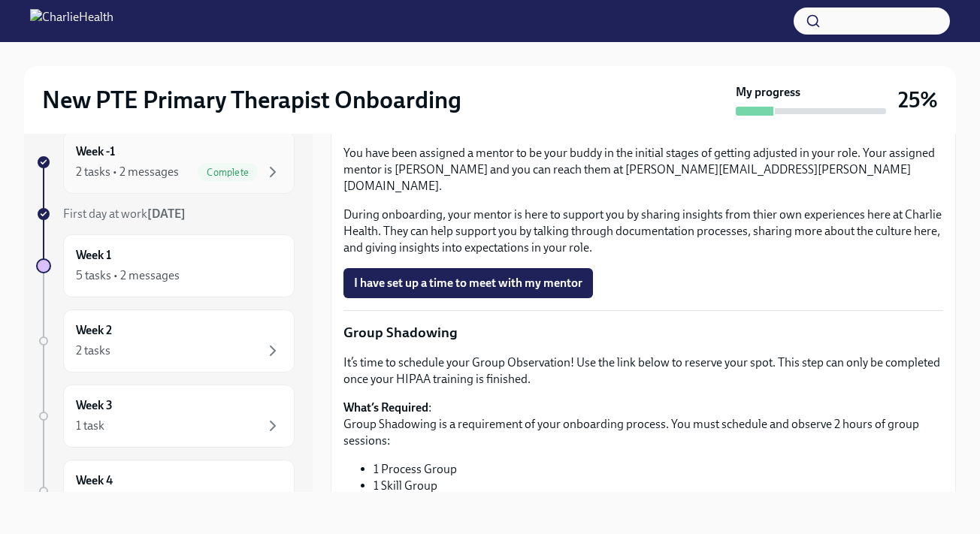  What do you see at coordinates (918, 100) in the screenshot?
I see `h3: 25%` at bounding box center [918, 100].